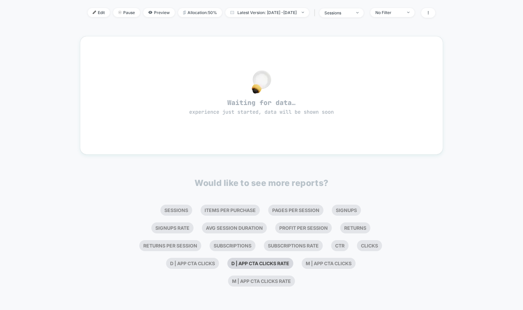 This screenshot has width=523, height=310. What do you see at coordinates (261, 112) in the screenshot?
I see `span: experience just started, data will be shown soon` at bounding box center [261, 112].